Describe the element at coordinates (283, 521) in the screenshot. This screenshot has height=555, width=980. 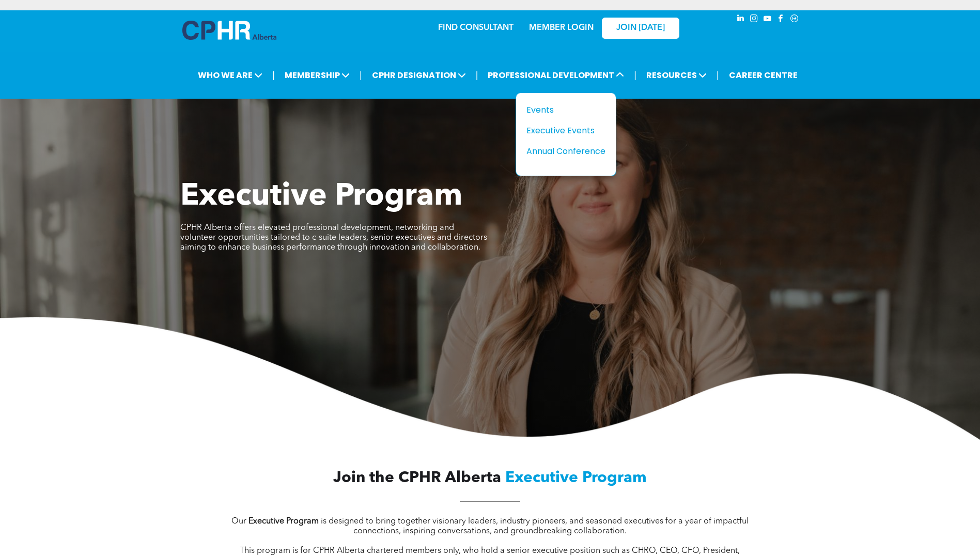
I see `strong: Executive Program` at that location.